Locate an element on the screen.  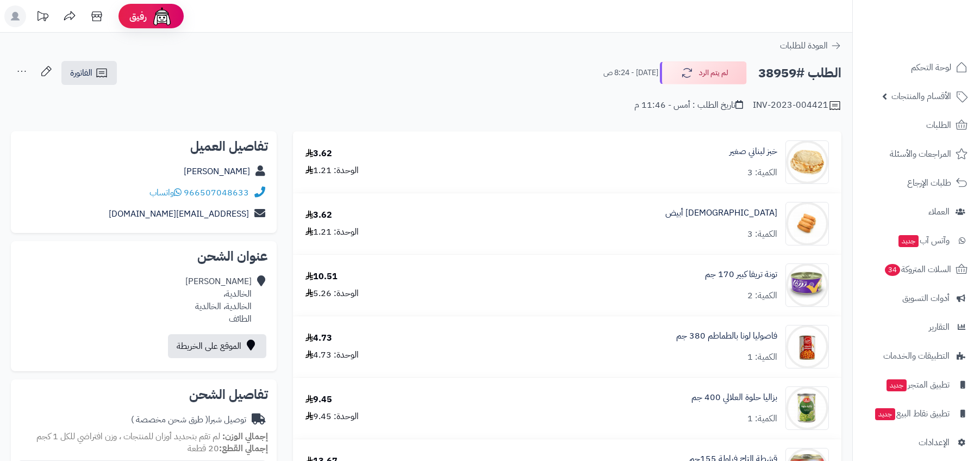
div: الوحدة: 9.45 is located at coordinates (332, 416).